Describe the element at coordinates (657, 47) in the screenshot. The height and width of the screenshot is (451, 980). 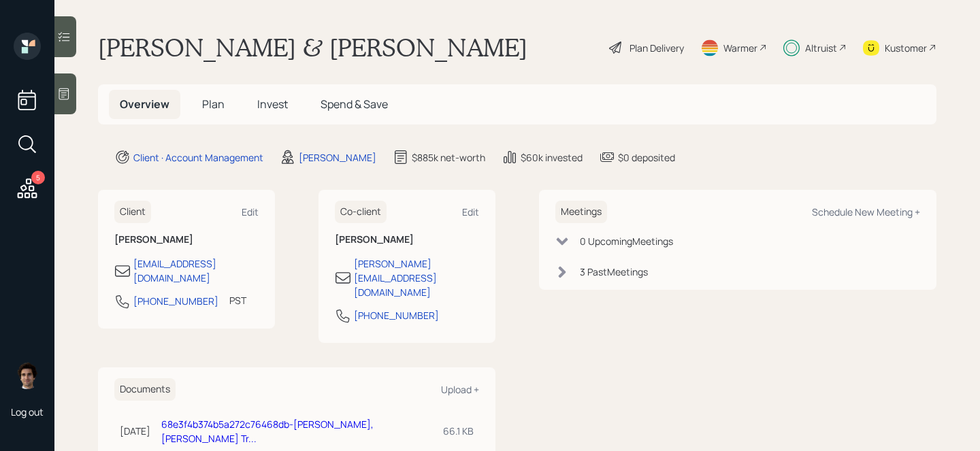
I see `div: Plan Delivery` at that location.